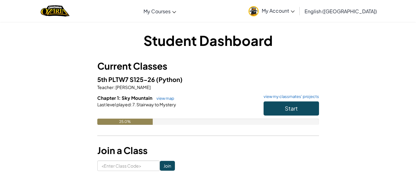  Describe the element at coordinates (253, 11) in the screenshot. I see `img: avatar` at that location.